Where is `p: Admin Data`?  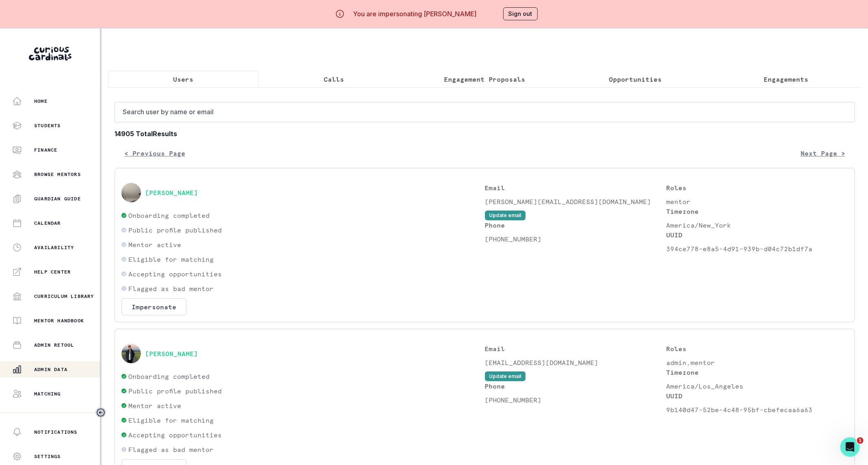 p: Admin Data is located at coordinates (51, 370).